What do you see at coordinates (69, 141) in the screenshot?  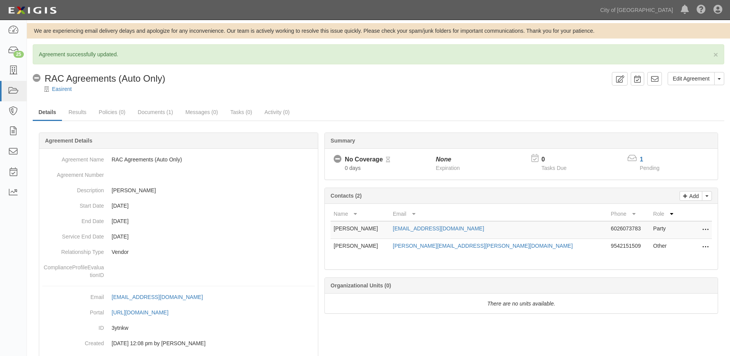 I see `b: Agreement Details` at bounding box center [69, 141].